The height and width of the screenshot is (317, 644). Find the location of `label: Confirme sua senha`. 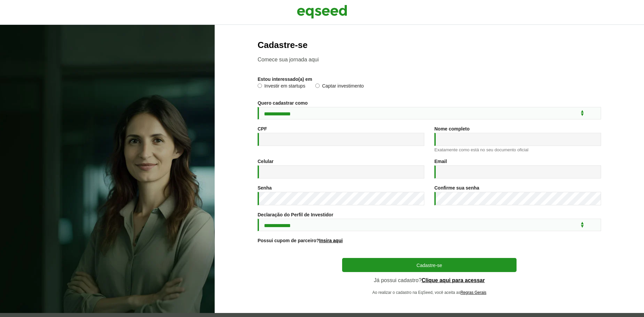

label: Confirme sua senha is located at coordinates (457, 187).